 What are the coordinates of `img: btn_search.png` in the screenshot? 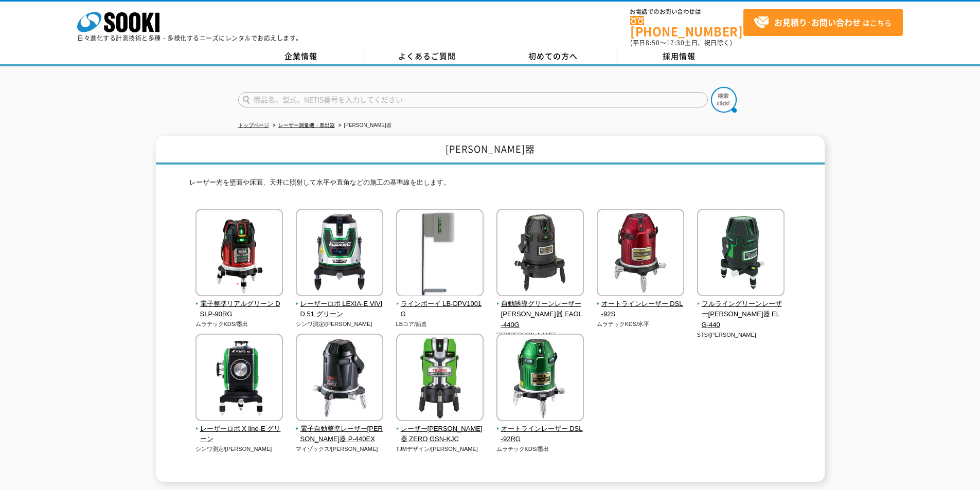 It's located at (724, 100).